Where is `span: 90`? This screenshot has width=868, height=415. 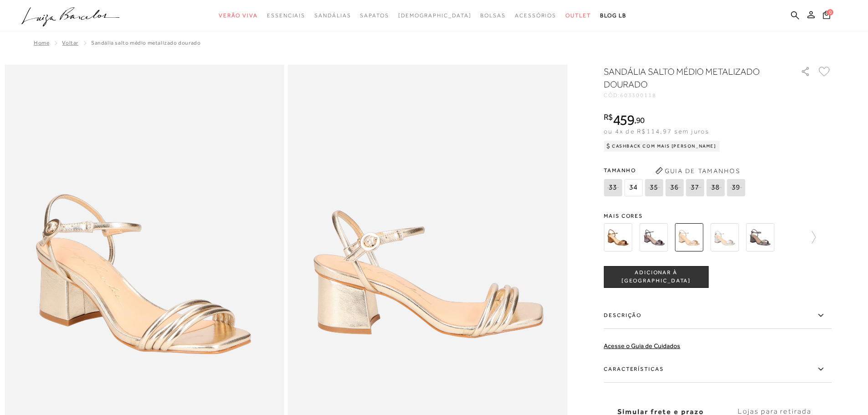
span: 90 is located at coordinates (641, 120).